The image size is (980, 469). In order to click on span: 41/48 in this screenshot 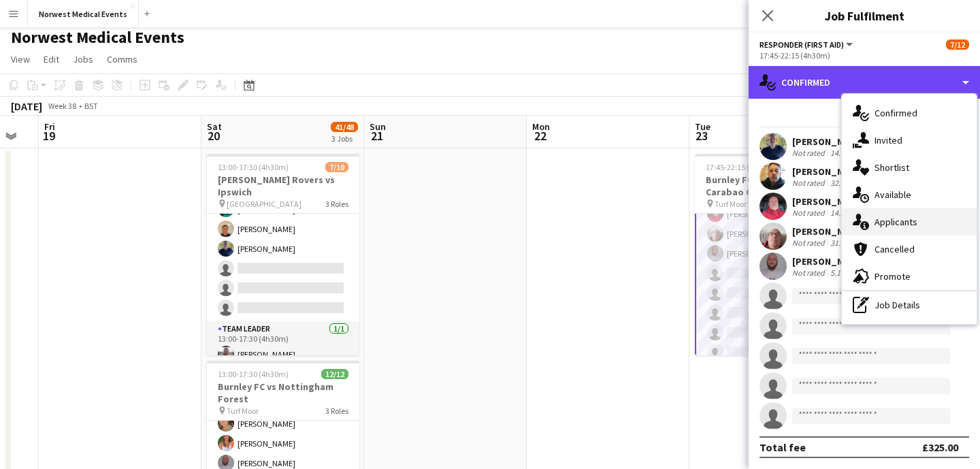, I will do `click(344, 127)`.